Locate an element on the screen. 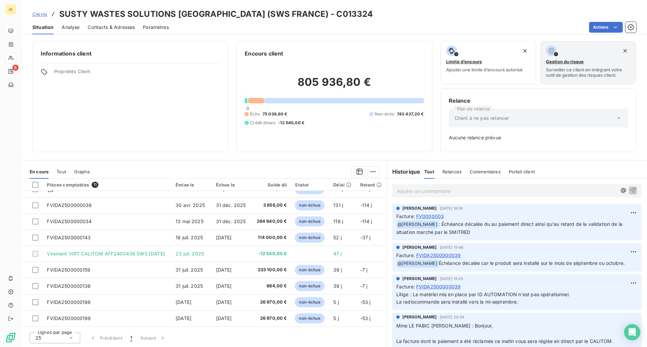  div: Délai is located at coordinates (342, 185).